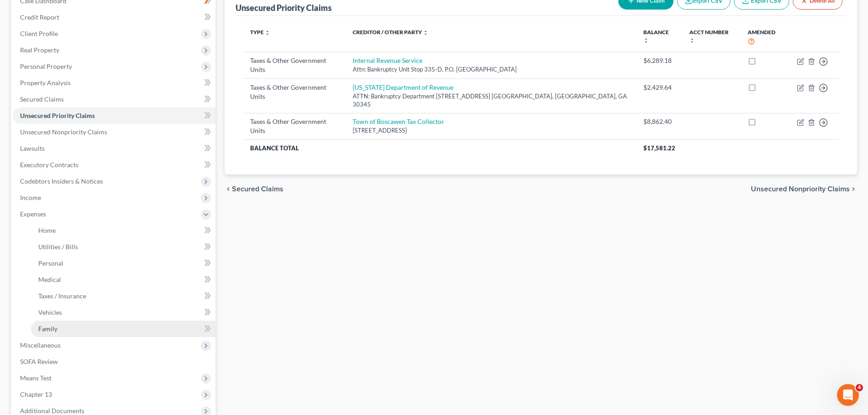 This screenshot has height=415, width=868. I want to click on span: Executory Contracts, so click(49, 164).